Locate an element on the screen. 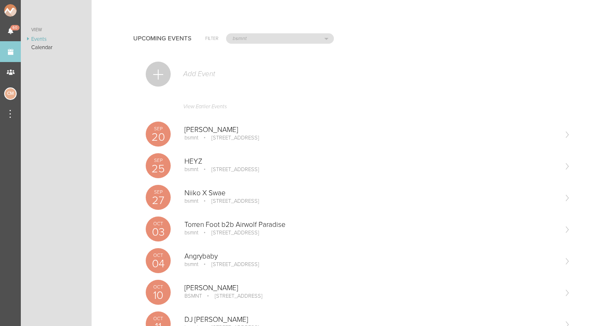  p: Add Event is located at coordinates (198, 74).